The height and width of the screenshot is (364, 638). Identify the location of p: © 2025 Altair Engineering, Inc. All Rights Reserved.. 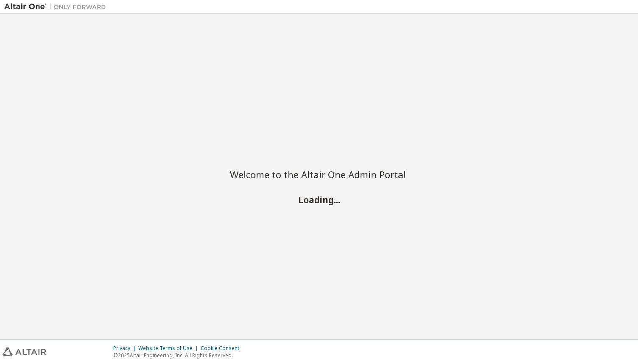
(179, 355).